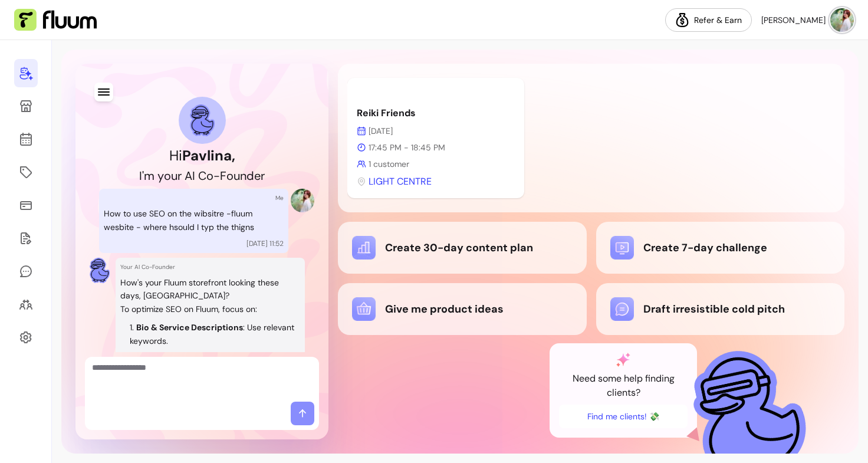  Describe the element at coordinates (202, 176) in the screenshot. I see `div: C` at that location.